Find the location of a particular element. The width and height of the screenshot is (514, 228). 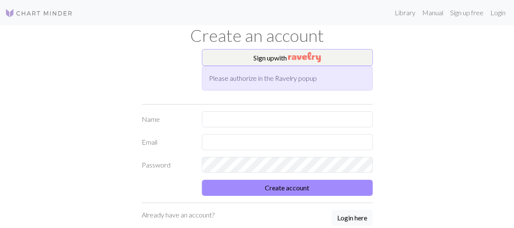

img: Ravelry is located at coordinates (304, 57).